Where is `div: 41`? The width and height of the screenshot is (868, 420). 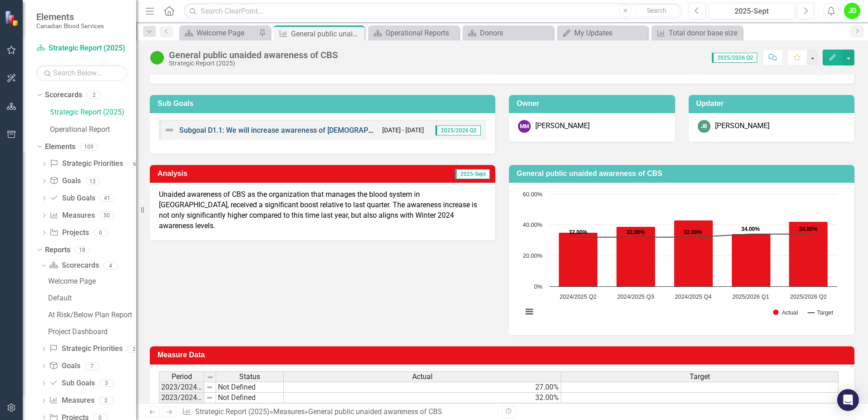 div: 41 is located at coordinates (107, 198).